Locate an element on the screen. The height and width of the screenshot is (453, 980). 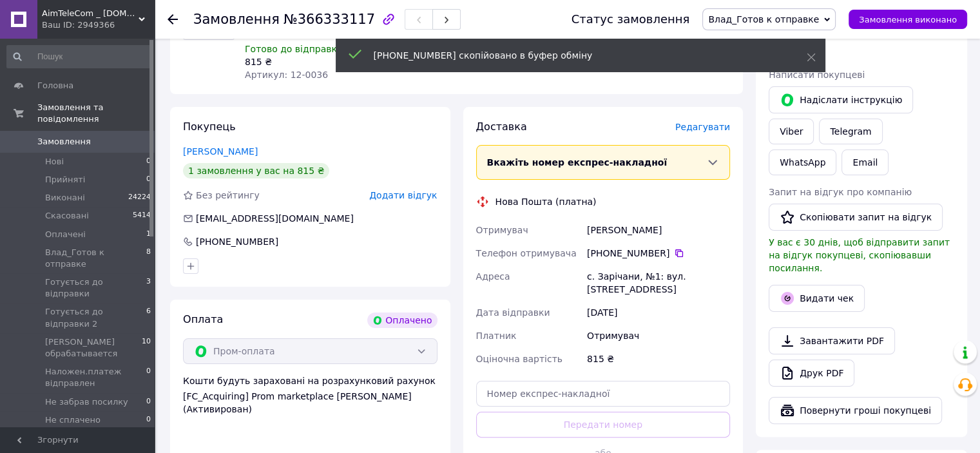
span: Покупець is located at coordinates (209, 126).